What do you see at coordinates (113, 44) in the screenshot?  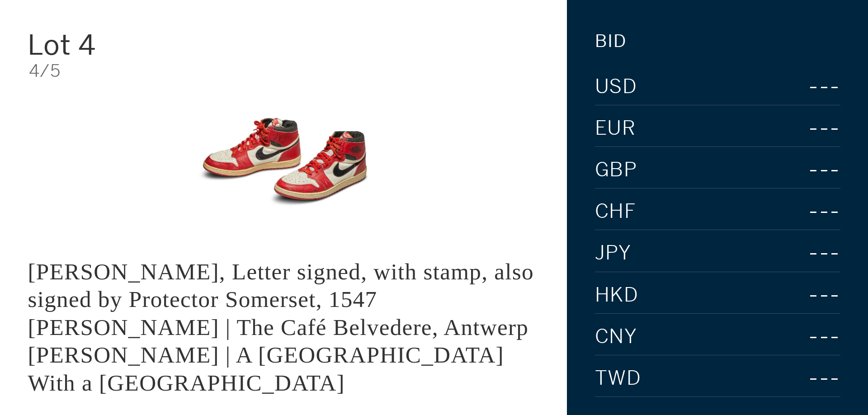 I see `div: Lot 4` at bounding box center [113, 44].